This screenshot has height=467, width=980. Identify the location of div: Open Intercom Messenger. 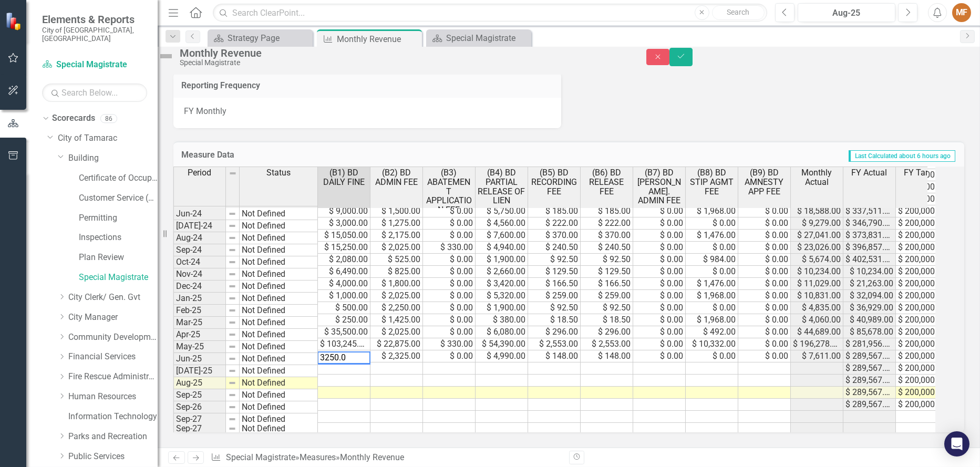
(957, 444).